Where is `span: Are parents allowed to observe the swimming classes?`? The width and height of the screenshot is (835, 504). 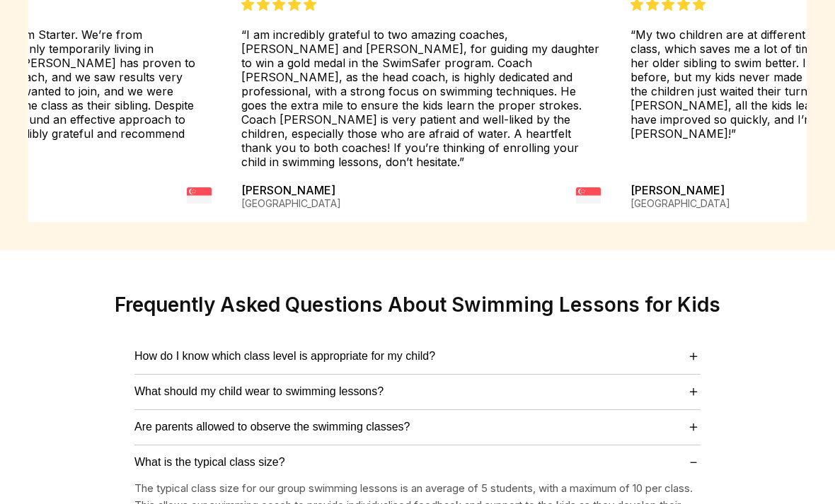
span: Are parents allowed to observe the swimming classes? is located at coordinates (272, 428).